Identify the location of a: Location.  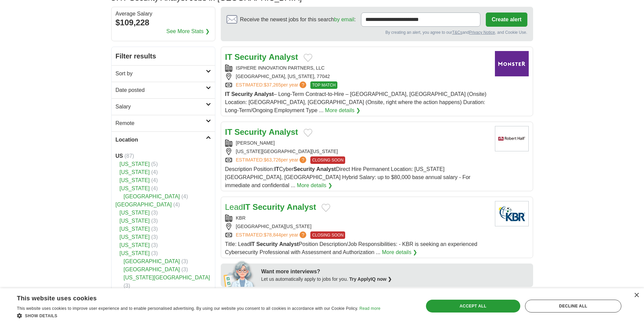
(163, 140).